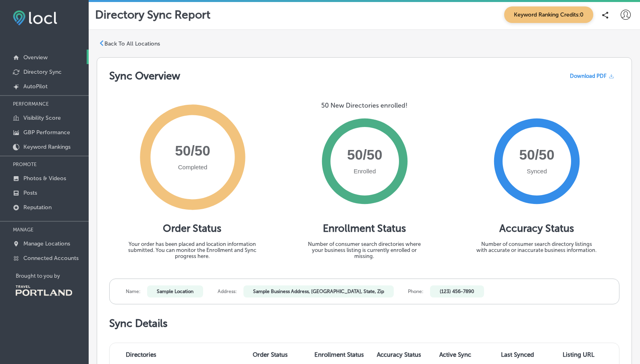 The height and width of the screenshot is (364, 640). Describe the element at coordinates (35, 57) in the screenshot. I see `p: Overview` at that location.